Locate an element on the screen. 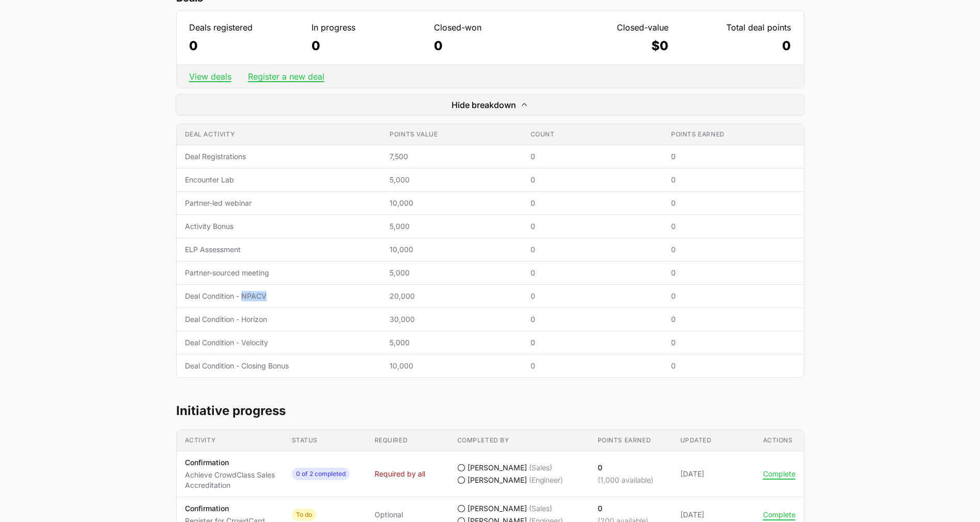 The image size is (980, 522). dt: Closed-value is located at coordinates (612, 27).